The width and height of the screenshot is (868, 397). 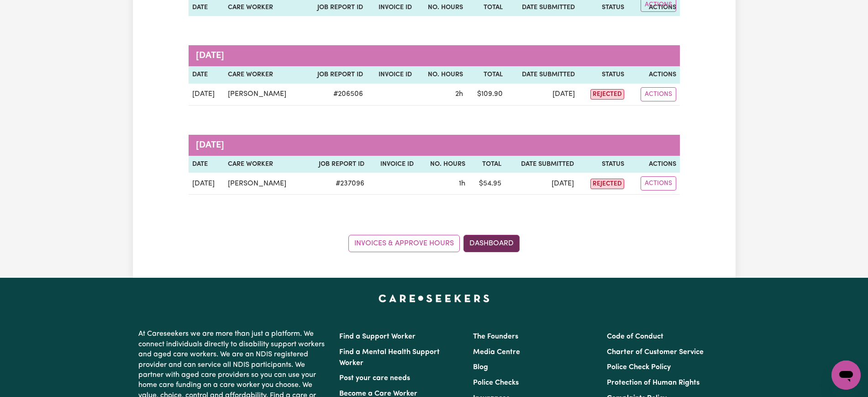 What do you see at coordinates (389, 358) in the screenshot?
I see `a: Find a Mental Health Support Worker` at bounding box center [389, 358].